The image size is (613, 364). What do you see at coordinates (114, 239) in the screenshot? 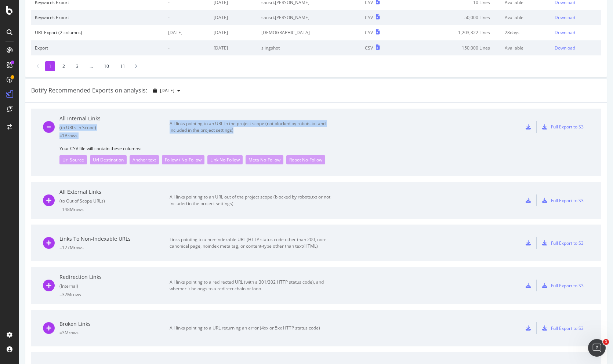
I see `div: Links To Non-Indexable URLs` at bounding box center [114, 239].